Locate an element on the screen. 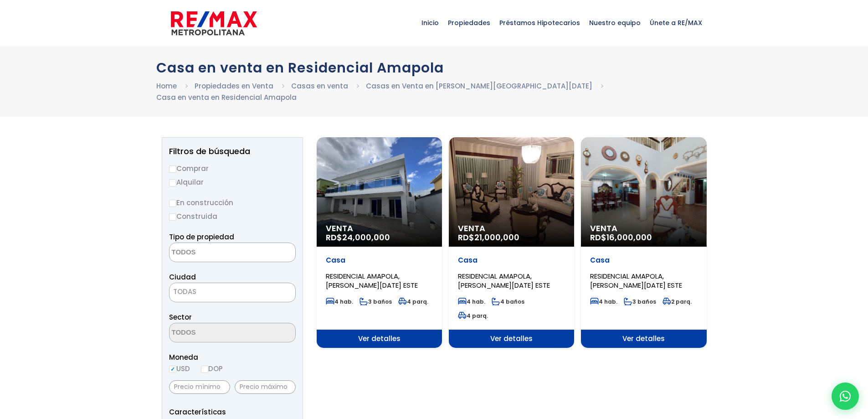 This screenshot has width=868, height=419. span: Únete a RE/MAX is located at coordinates (675, 23).